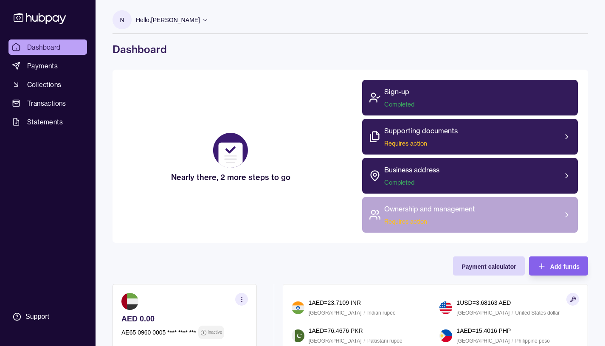  Describe the element at coordinates (298, 336) in the screenshot. I see `img: pk` at that location.